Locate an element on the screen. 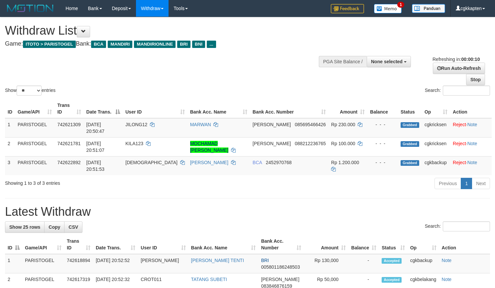 The width and height of the screenshot is (495, 288). span: CSV is located at coordinates (73, 227).